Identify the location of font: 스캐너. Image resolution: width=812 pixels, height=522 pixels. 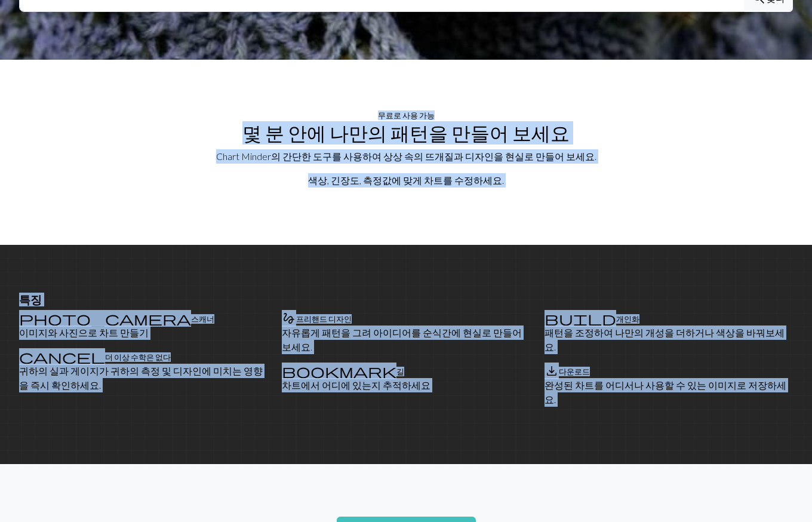
(203, 319).